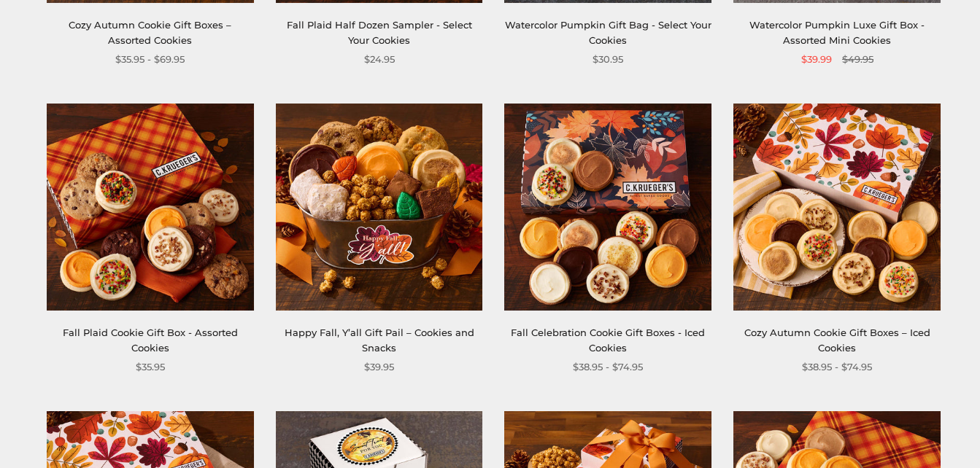  What do you see at coordinates (379, 207) in the screenshot?
I see `img: Happy Fall, Y’all Gift Pail – Cookies and Snacks` at bounding box center [379, 207].